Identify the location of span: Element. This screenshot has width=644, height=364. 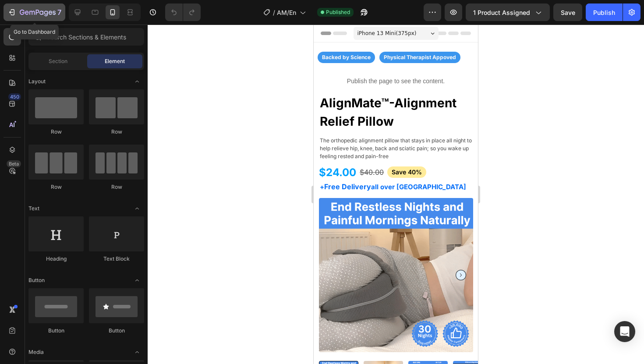
(115, 61).